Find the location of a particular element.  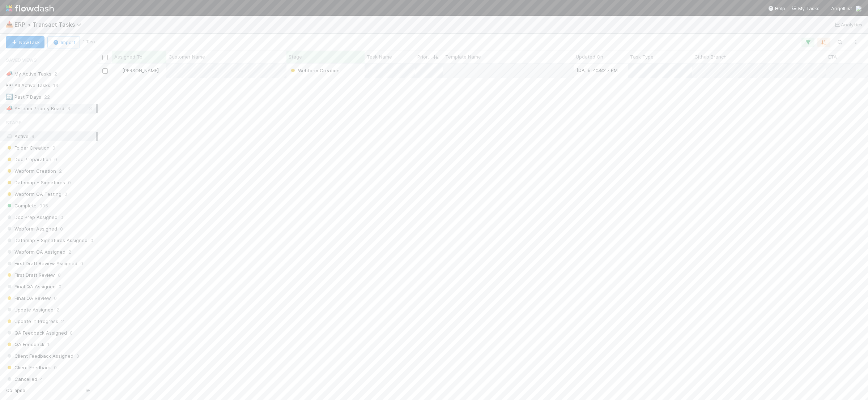

span: AngelList is located at coordinates (841, 9).